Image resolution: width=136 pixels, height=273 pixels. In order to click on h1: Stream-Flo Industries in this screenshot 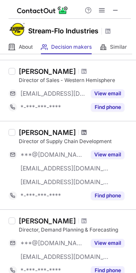, I will do `click(63, 31)`.